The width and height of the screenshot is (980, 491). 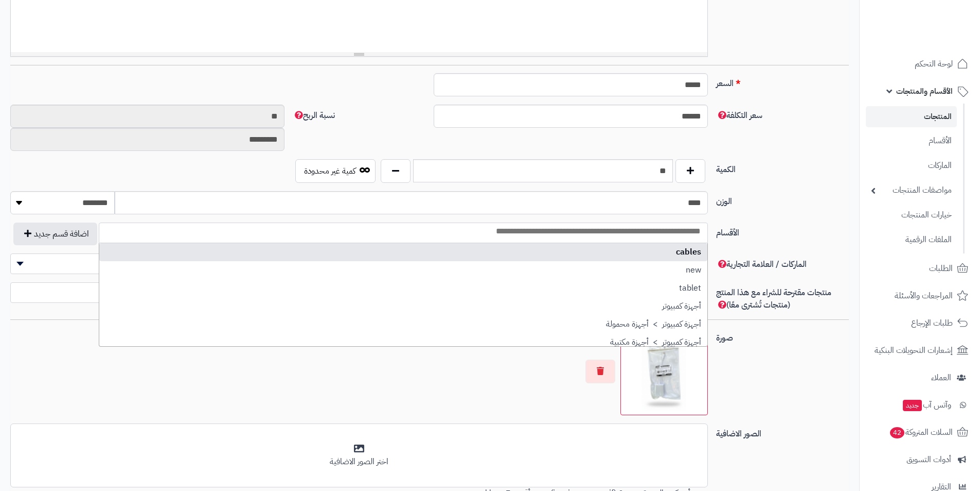 I want to click on span: سعر التكلفة, so click(x=740, y=115).